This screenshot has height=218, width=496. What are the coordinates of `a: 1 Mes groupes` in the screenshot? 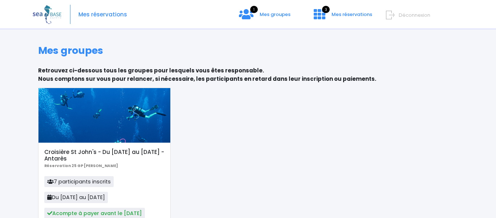 It's located at (265, 17).